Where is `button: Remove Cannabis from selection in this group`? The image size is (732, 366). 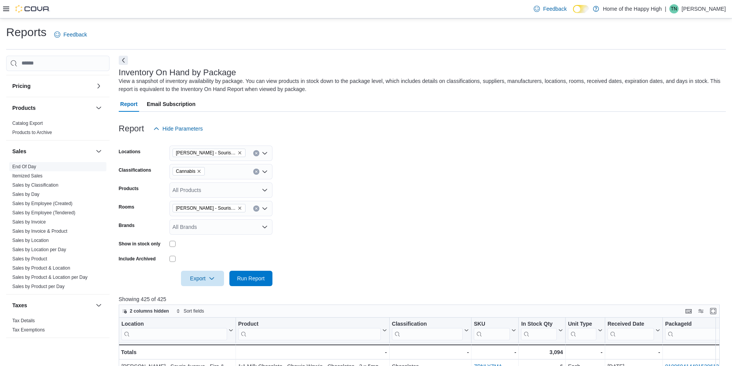
button: Remove Cannabis from selection in this group is located at coordinates (199, 171).